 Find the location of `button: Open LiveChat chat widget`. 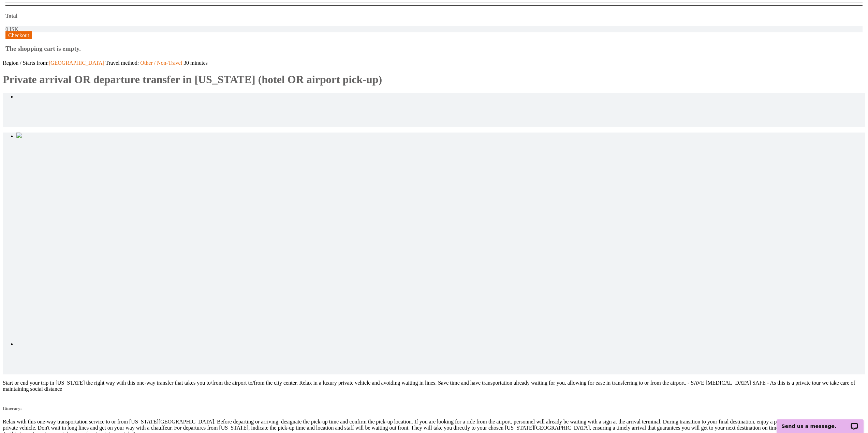

button: Open LiveChat chat widget is located at coordinates (83, 15).